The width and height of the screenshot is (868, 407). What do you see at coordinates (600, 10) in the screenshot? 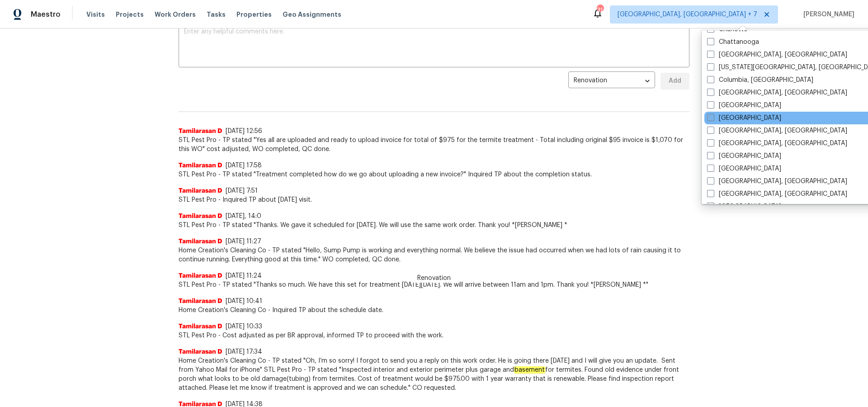
I see `div: 31` at bounding box center [600, 10].